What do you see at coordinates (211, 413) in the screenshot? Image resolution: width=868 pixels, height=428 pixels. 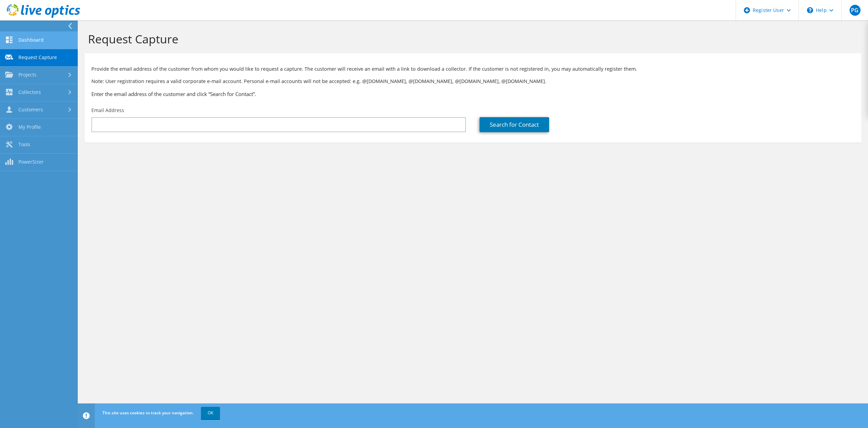 I see `a: OK` at bounding box center [211, 413].